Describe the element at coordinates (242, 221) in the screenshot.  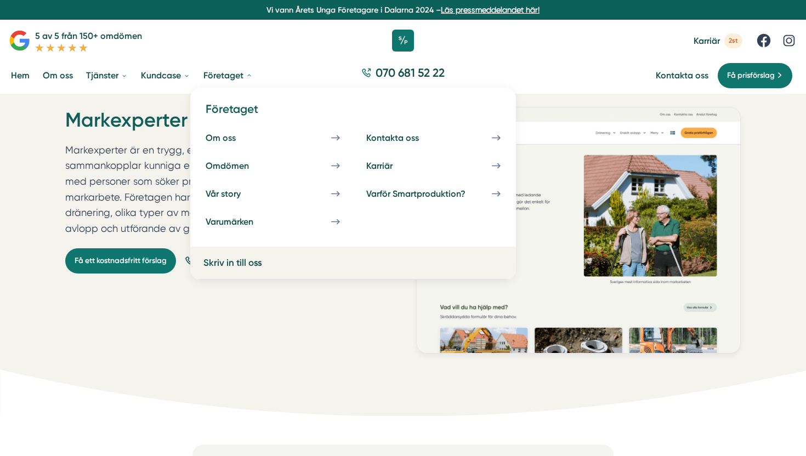
I see `div: Varumärken` at that location.